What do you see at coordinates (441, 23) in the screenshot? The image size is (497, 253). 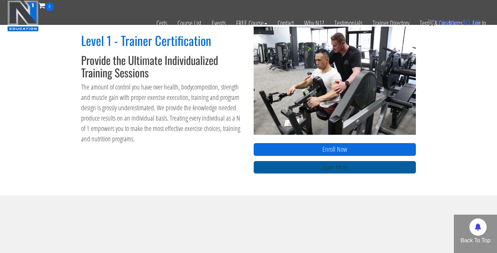 I see `a: Terms & Conditions` at bounding box center [441, 23].